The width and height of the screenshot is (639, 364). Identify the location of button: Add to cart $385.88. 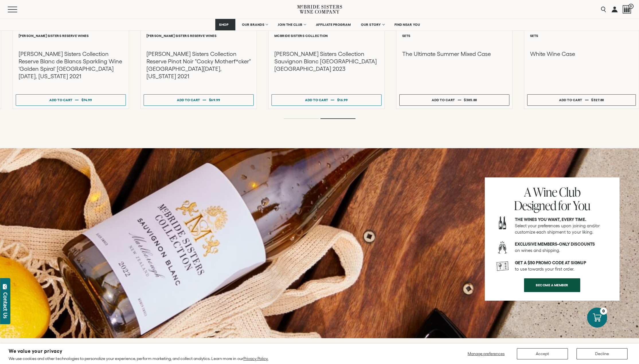
(454, 100).